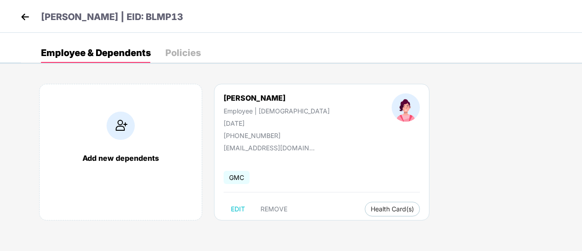  I want to click on button: Health Card(s), so click(392, 209).